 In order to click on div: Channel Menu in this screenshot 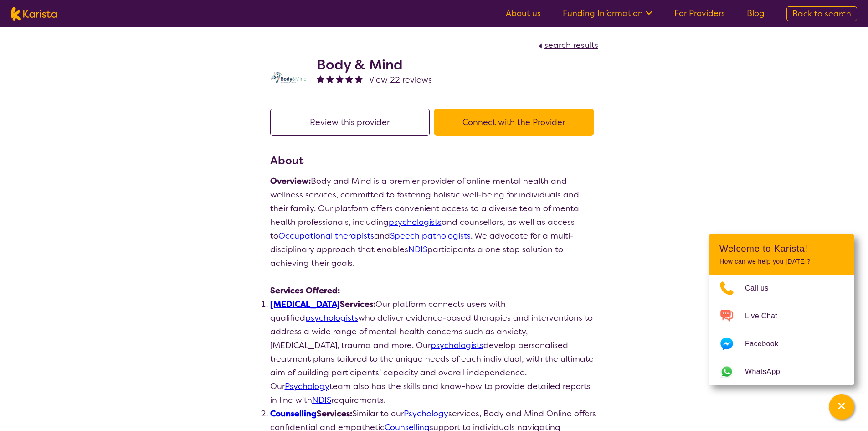, I will do `click(781, 309)`.